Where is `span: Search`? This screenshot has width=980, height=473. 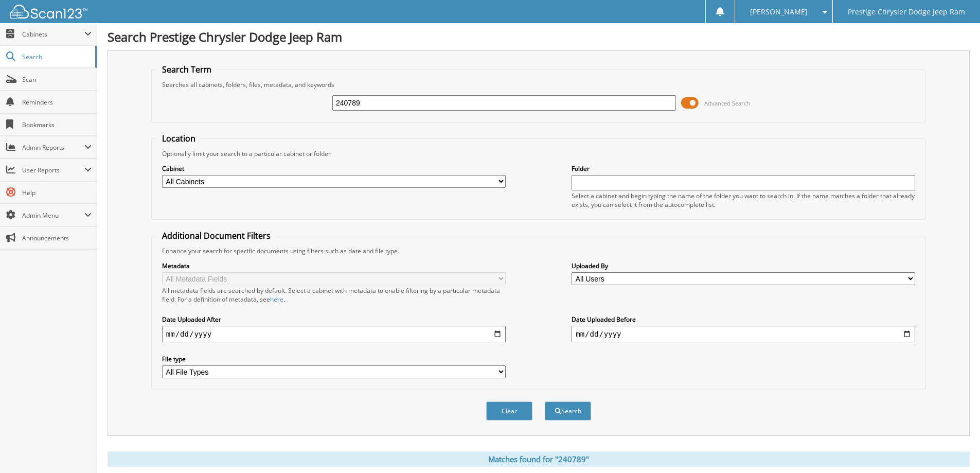 span: Search is located at coordinates (56, 57).